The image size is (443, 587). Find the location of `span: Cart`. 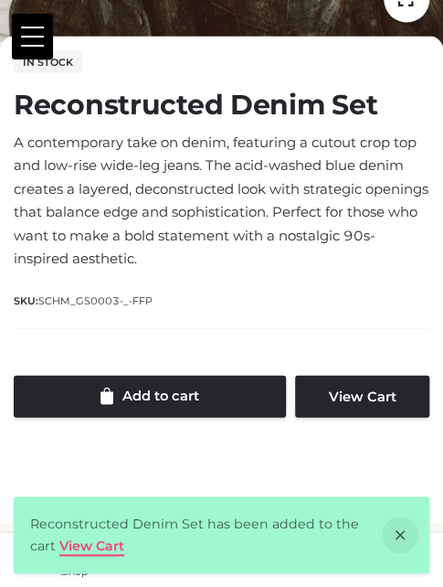

span: Cart is located at coordinates (369, 567).